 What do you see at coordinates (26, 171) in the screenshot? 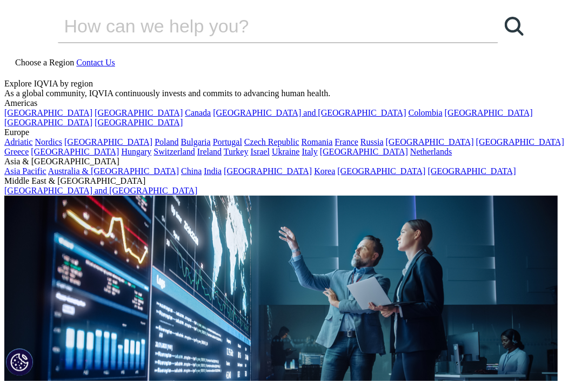
I see `a: Asia Pacific` at bounding box center [26, 171].